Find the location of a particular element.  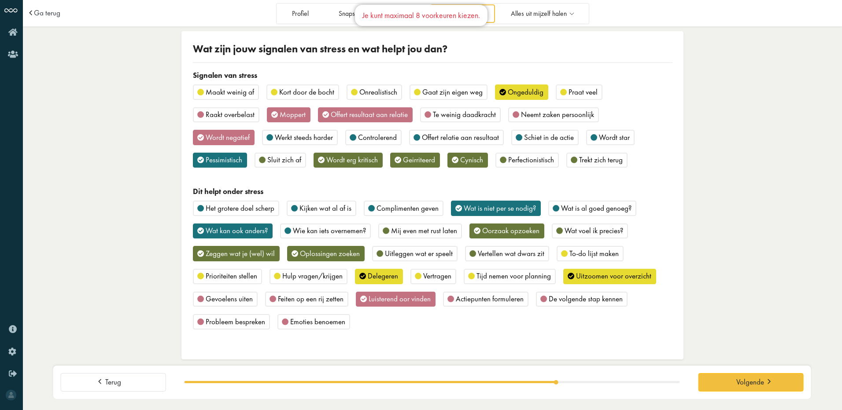

span: Wat is al goed genoeg? is located at coordinates (596, 208).